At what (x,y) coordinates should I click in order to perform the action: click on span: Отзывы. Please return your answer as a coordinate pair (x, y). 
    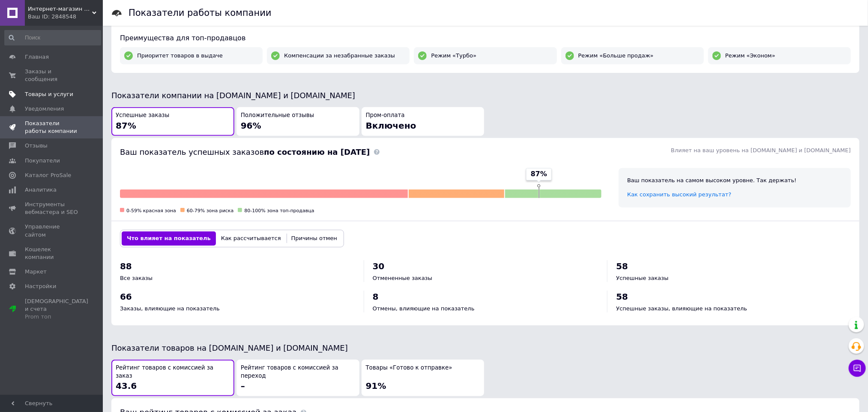
    Looking at the image, I should click on (36, 146).